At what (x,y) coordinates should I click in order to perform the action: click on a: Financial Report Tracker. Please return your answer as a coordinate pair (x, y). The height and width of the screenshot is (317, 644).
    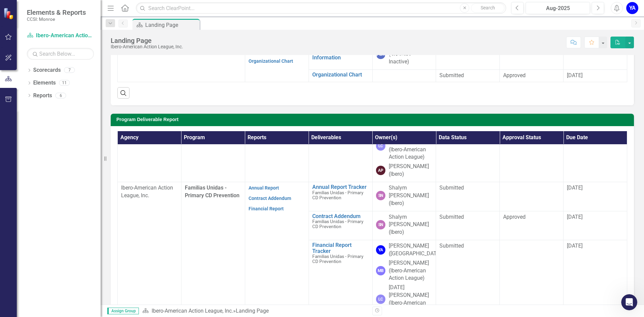
    Looking at the image, I should click on (340, 248).